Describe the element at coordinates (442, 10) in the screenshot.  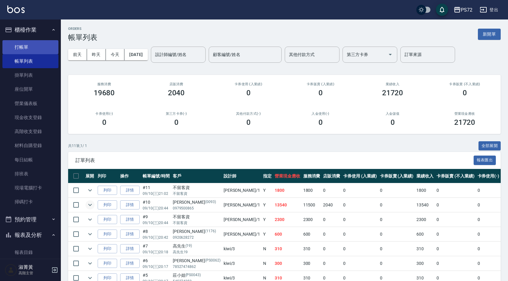
I see `button: save` at that location.